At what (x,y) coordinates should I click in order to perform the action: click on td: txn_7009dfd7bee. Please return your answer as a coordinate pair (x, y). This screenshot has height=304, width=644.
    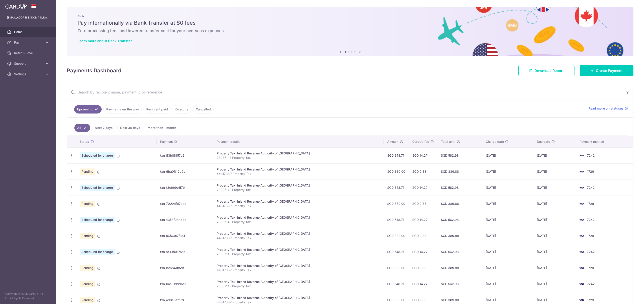
    Looking at the image, I should click on (185, 203).